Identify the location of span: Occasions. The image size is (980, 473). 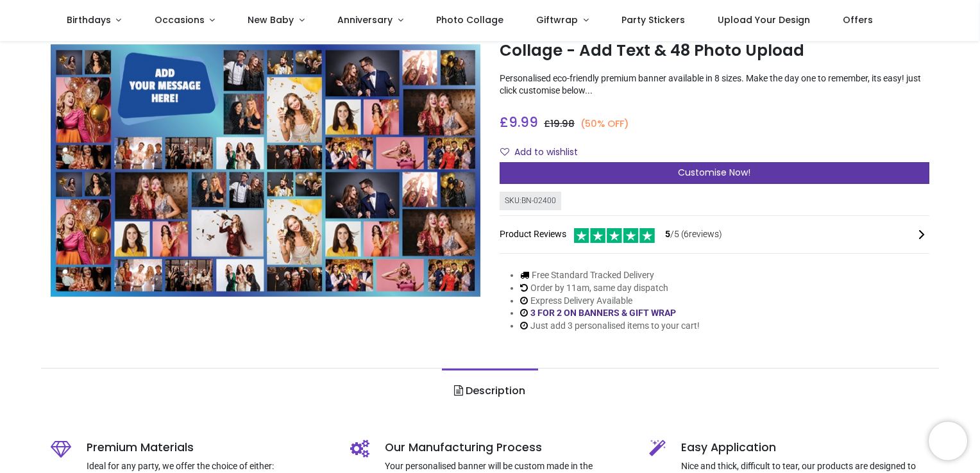
(180, 20).